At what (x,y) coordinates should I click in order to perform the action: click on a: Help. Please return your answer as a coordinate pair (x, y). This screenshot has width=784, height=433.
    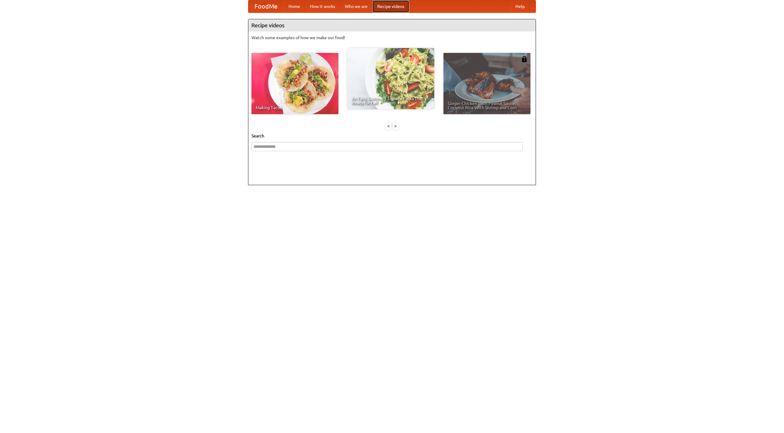
    Looking at the image, I should click on (520, 6).